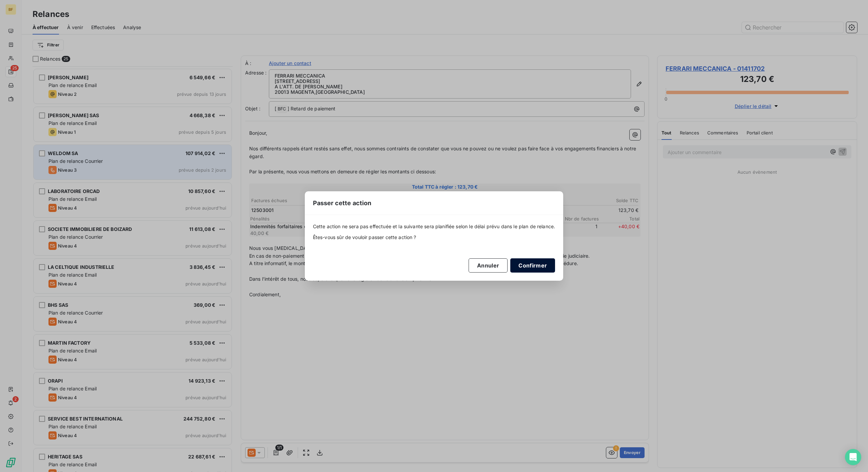 Image resolution: width=868 pixels, height=472 pixels. What do you see at coordinates (853, 457) in the screenshot?
I see `div: Open Intercom Messenger` at bounding box center [853, 457].